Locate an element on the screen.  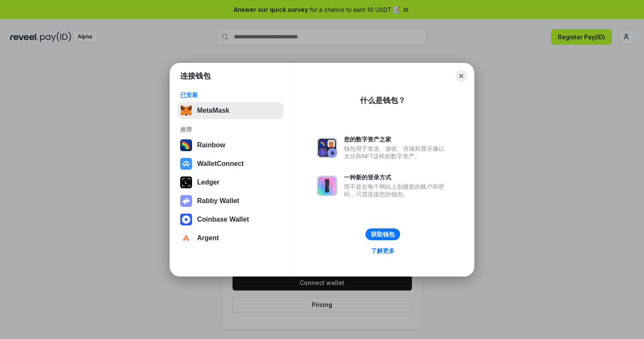
button: Close is located at coordinates (461, 76).